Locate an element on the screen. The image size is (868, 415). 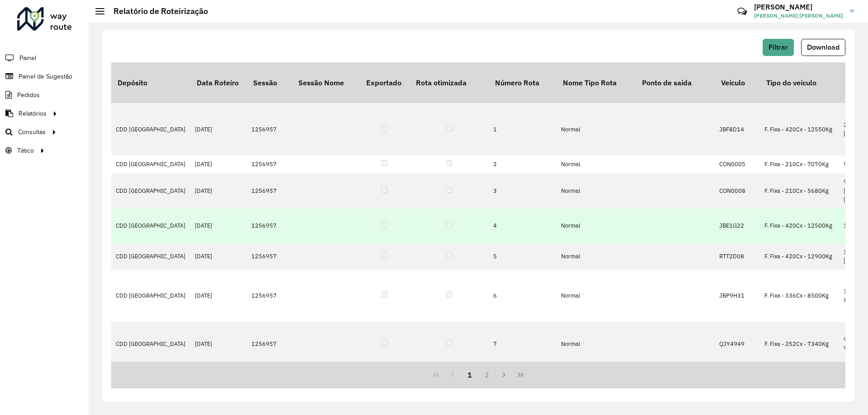
td: F. Fixa - 420Cx - 12550Kg is located at coordinates (799, 129).